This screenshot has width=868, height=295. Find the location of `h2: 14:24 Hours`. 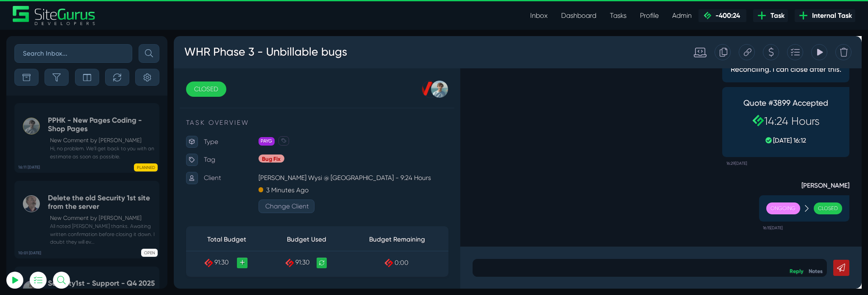

h2: 14:24 Hours is located at coordinates (645, 90).